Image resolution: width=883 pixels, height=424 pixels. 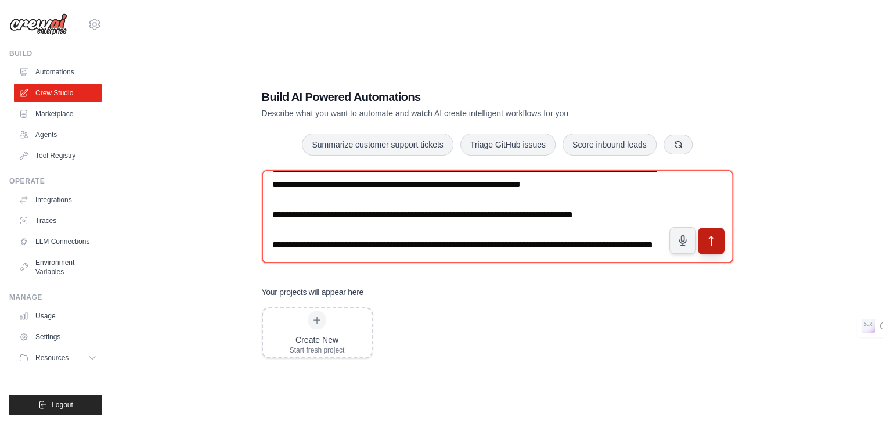 I want to click on div: Manage, so click(x=55, y=297).